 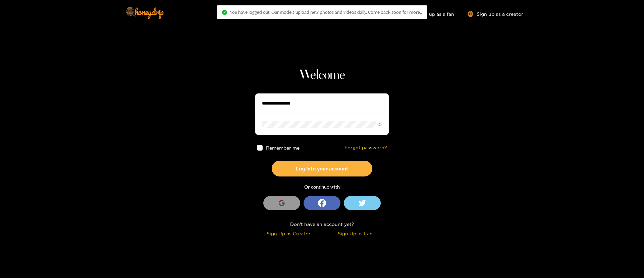 I want to click on h1: Welcome, so click(x=322, y=75).